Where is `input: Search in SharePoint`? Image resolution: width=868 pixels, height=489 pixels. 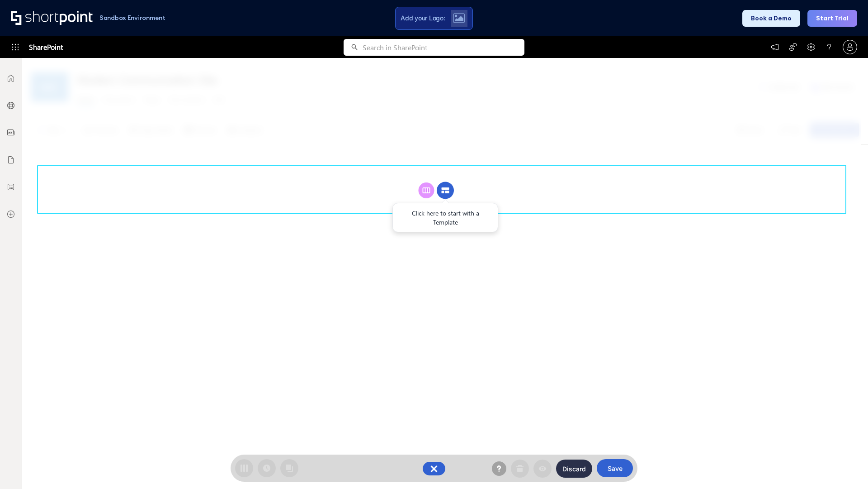
input: Search in SharePoint is located at coordinates (443, 47).